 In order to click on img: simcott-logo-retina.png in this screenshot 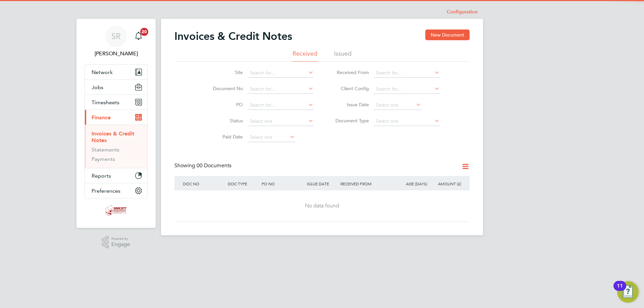, I will do `click(116, 210)`.